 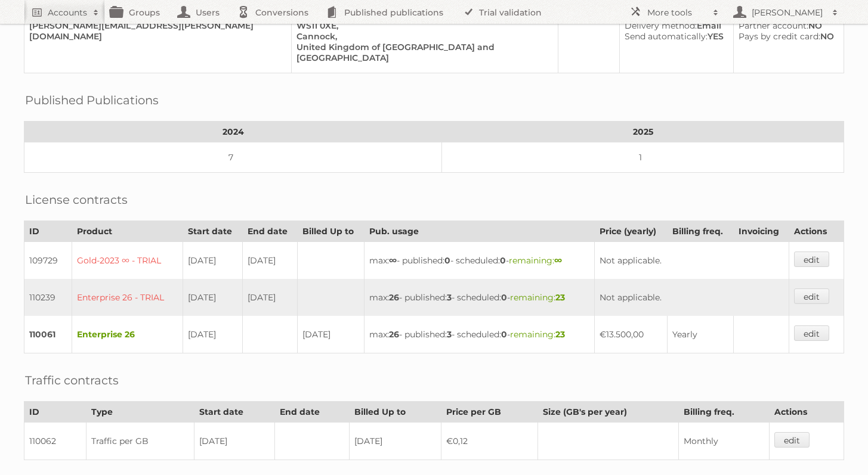 What do you see at coordinates (677, 13) in the screenshot?
I see `h2: More tools` at bounding box center [677, 13].